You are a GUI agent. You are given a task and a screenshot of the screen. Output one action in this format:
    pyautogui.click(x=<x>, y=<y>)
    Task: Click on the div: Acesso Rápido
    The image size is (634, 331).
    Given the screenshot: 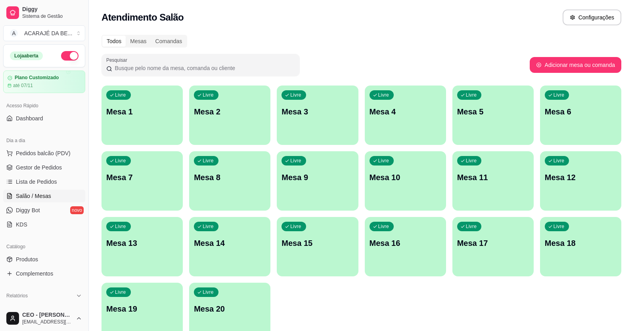 What is the action you would take?
    pyautogui.click(x=44, y=106)
    